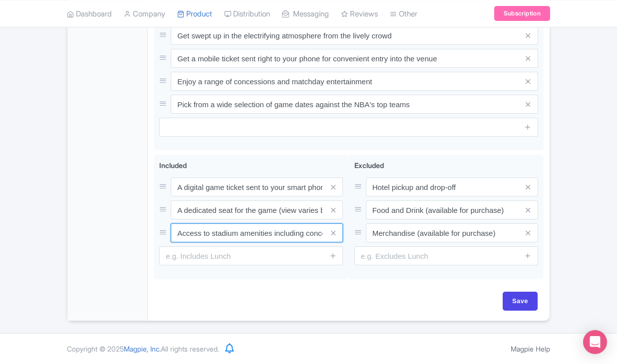 The width and height of the screenshot is (617, 364). Describe the element at coordinates (251, 256) in the screenshot. I see `input: e.g. Includes Lunch` at that location.